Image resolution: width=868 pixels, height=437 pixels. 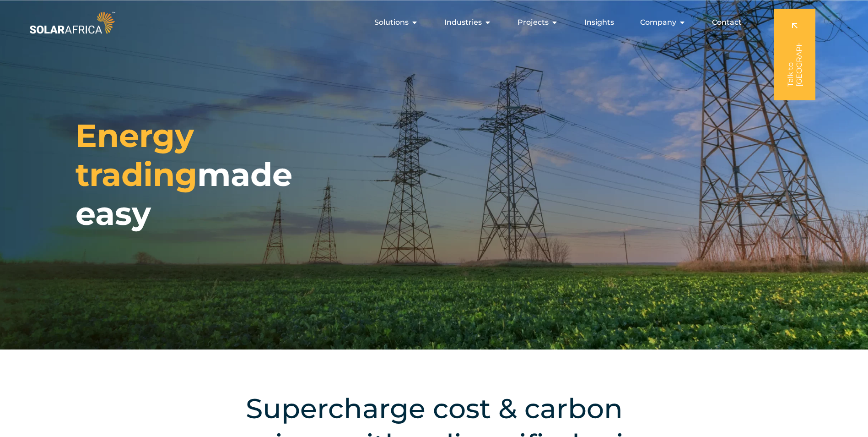 What do you see at coordinates (533, 22) in the screenshot?
I see `span: Projects` at bounding box center [533, 22].